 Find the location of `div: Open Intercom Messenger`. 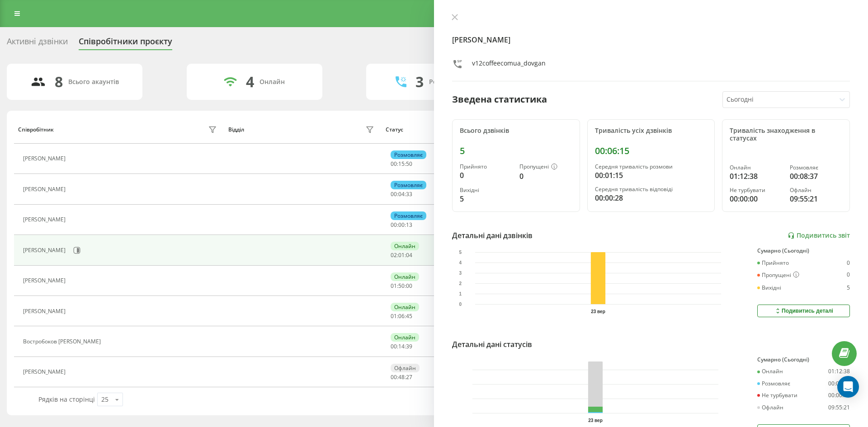

div: Open Intercom Messenger is located at coordinates (848, 387).